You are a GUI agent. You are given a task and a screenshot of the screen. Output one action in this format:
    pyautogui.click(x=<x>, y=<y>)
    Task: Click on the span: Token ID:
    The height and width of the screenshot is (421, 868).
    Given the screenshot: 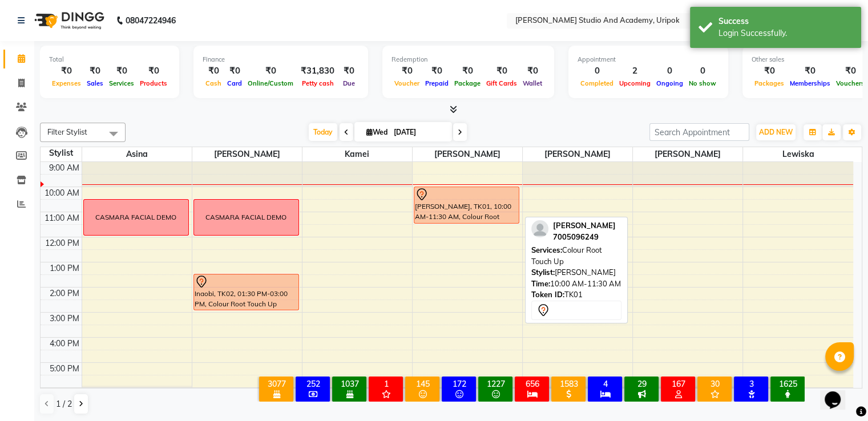 What is the action you would take?
    pyautogui.click(x=548, y=294)
    